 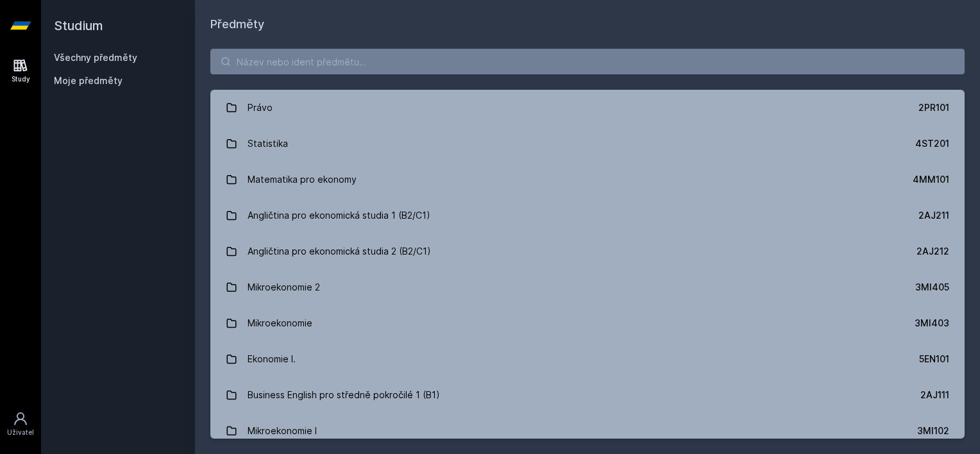 I want to click on div: Uživatel, so click(x=21, y=432).